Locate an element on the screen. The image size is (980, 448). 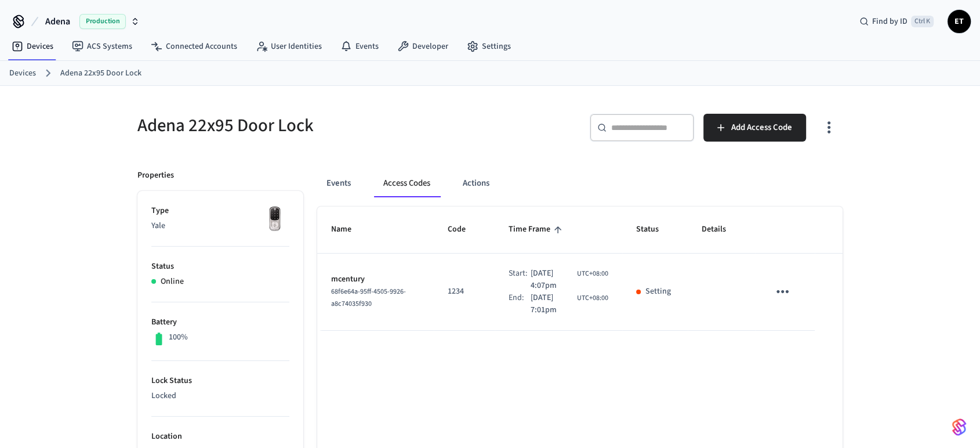
p: Type is located at coordinates (220, 210).